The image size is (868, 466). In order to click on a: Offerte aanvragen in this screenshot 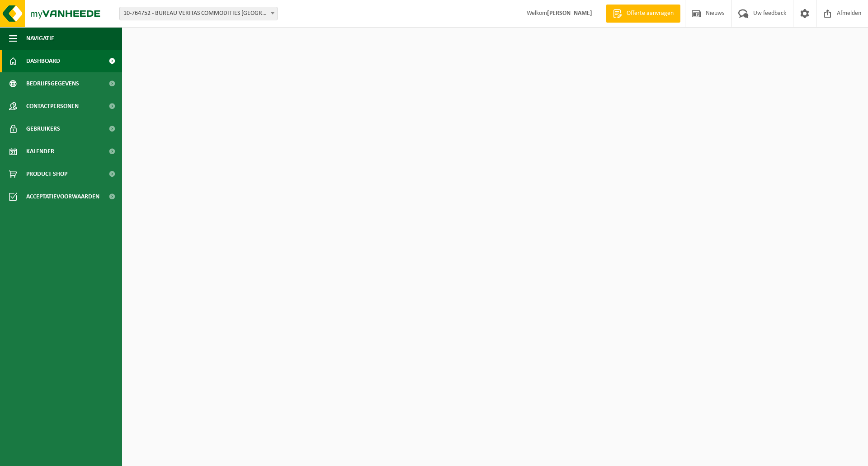, I will do `click(643, 13)`.